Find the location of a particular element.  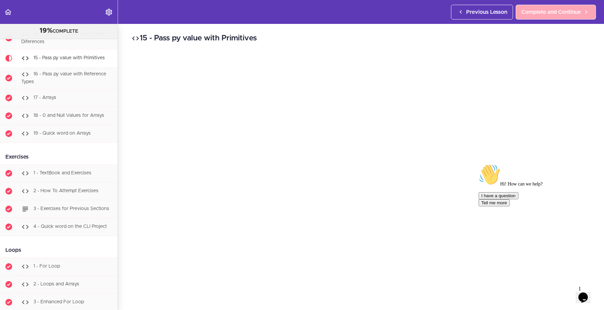

span: Complete and Continue is located at coordinates (551, 12).